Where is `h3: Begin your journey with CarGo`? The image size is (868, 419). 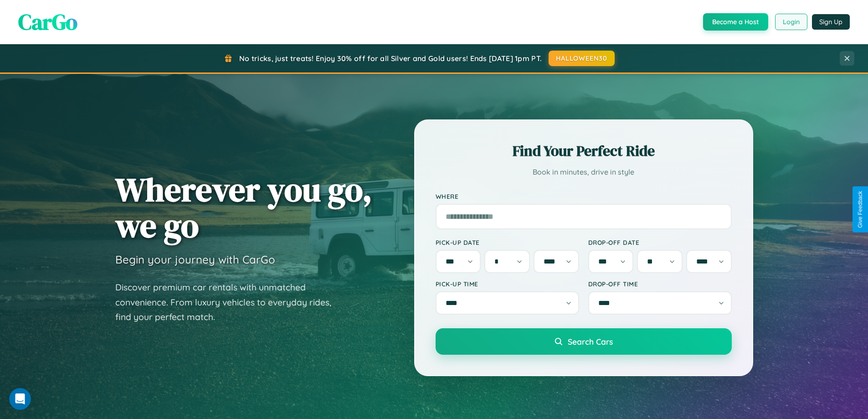
h3: Begin your journey with CarGo is located at coordinates (195, 260).